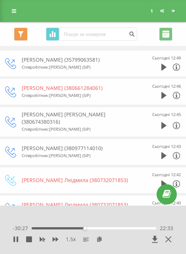 The width and height of the screenshot is (186, 254). What do you see at coordinates (166, 203) in the screenshot?
I see `div: Сьогодні 12:40` at bounding box center [166, 203].